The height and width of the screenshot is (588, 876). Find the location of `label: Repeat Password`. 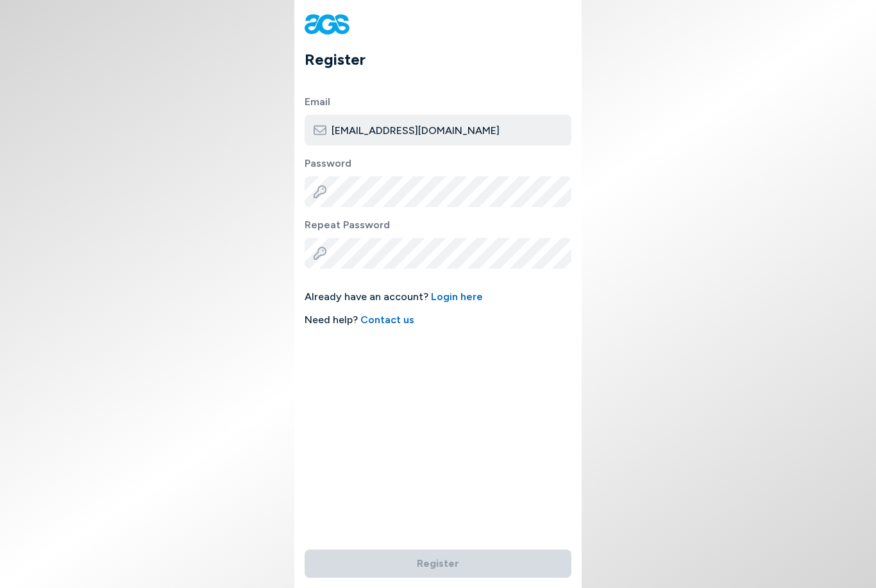

label: Repeat Password is located at coordinates (438, 225).